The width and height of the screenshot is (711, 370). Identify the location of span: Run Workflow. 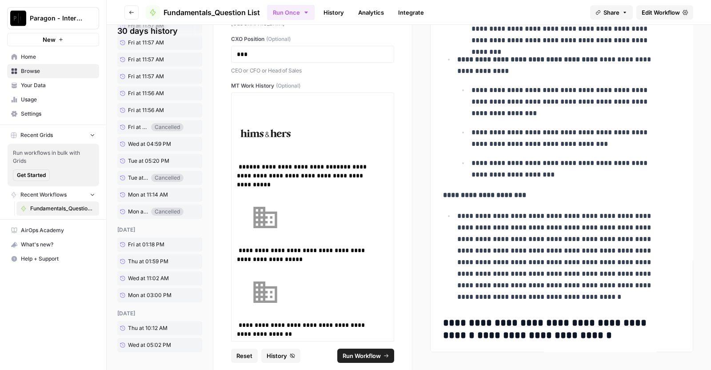
(362, 356).